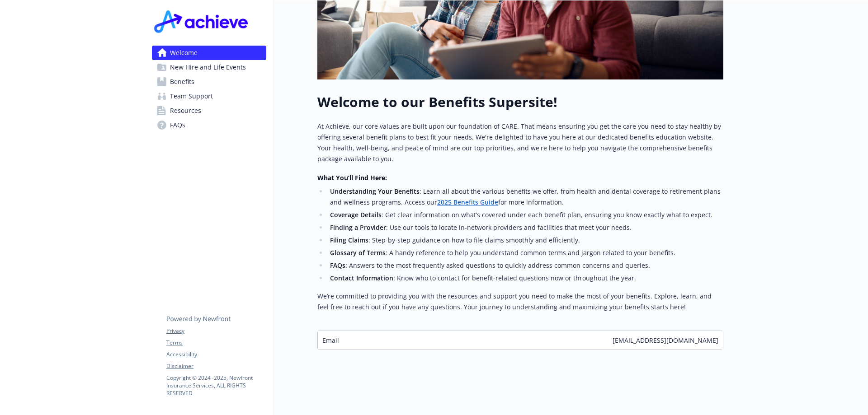  I want to click on li: : Learn all about the various benefits we offer, from health and dental coverage to retirement pl..., so click(525, 197).